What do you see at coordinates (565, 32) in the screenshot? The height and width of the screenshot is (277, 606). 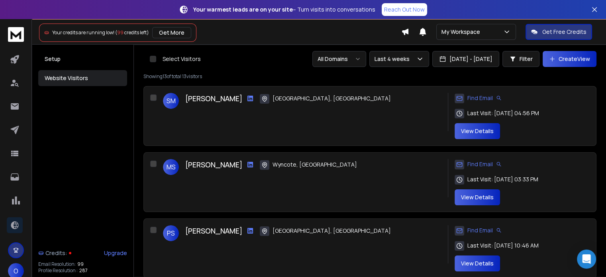 I see `p: Get Free Credits` at bounding box center [565, 32].